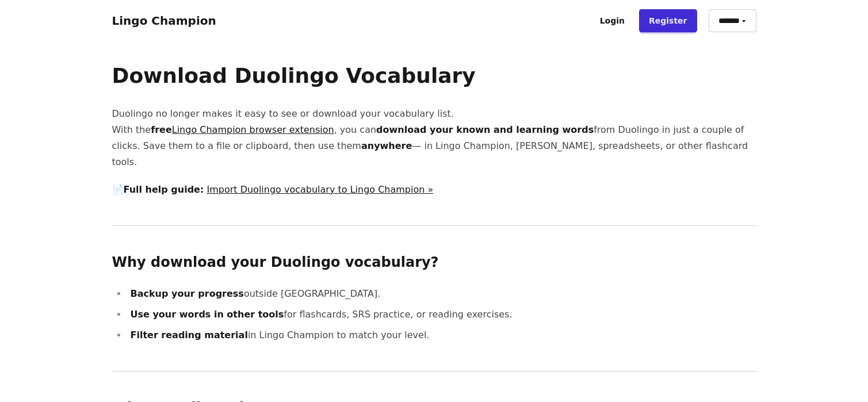  What do you see at coordinates (386, 146) in the screenshot?
I see `strong: anywhere` at bounding box center [386, 146].